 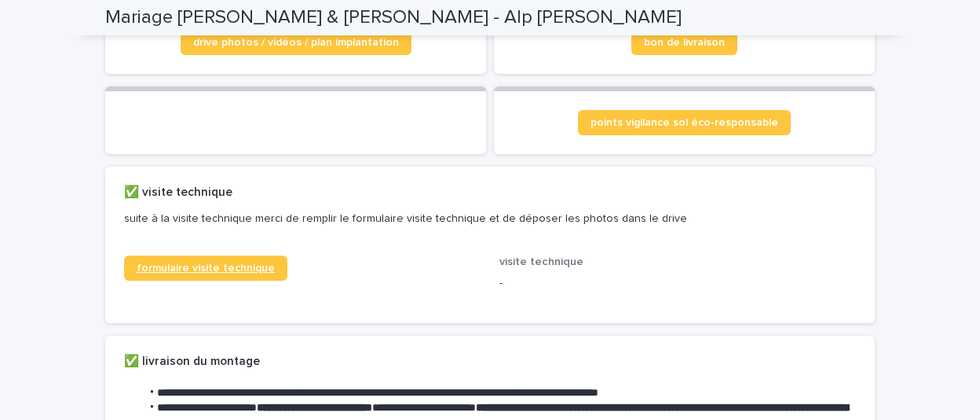 I want to click on a: points vigilance sol éco-responsable, so click(x=684, y=123).